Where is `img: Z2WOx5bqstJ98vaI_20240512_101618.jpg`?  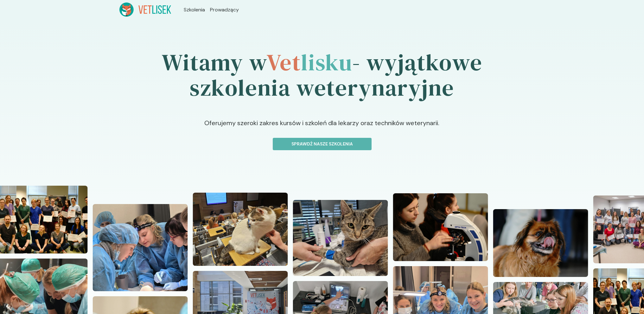 img: Z2WOx5bqstJ98vaI_20240512_101618.jpg is located at coordinates (241, 229).